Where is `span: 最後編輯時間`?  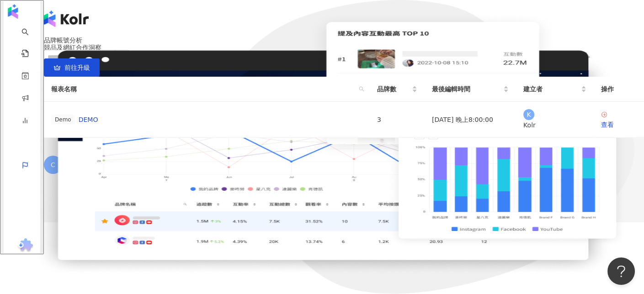
span: 最後編輯時間 is located at coordinates (466, 89).